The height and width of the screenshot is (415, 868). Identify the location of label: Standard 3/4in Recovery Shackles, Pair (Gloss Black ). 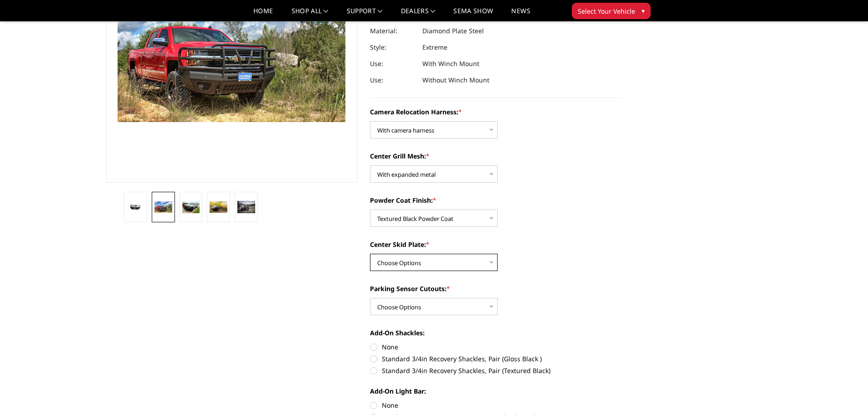
(495, 358).